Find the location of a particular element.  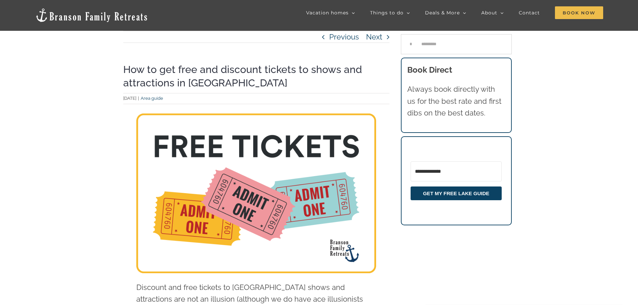

a: Next is located at coordinates (374, 37).